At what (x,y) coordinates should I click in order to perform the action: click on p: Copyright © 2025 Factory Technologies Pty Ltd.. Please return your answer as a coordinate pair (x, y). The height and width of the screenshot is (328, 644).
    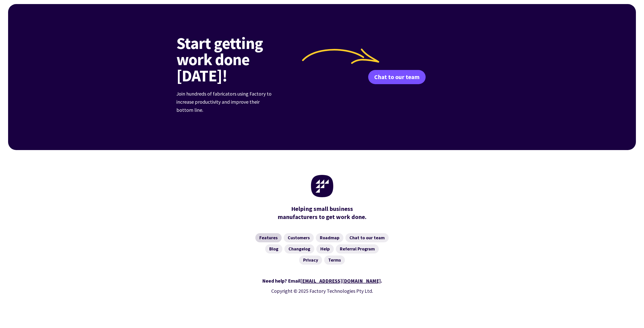
    Looking at the image, I should click on (322, 291).